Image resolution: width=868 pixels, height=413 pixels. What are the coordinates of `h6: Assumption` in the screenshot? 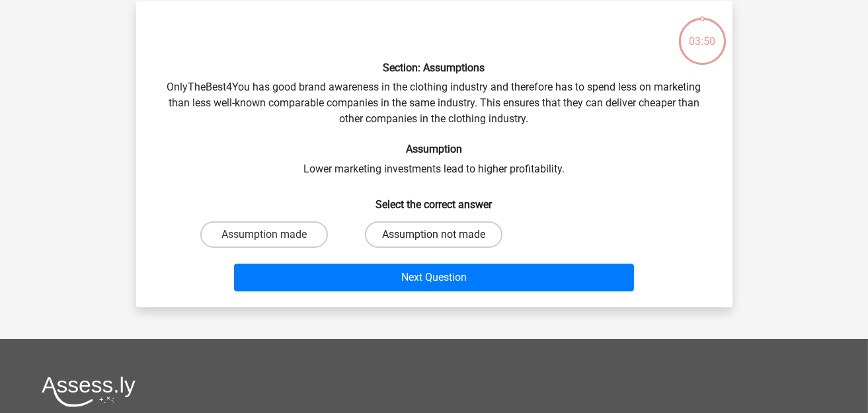 It's located at (434, 148).